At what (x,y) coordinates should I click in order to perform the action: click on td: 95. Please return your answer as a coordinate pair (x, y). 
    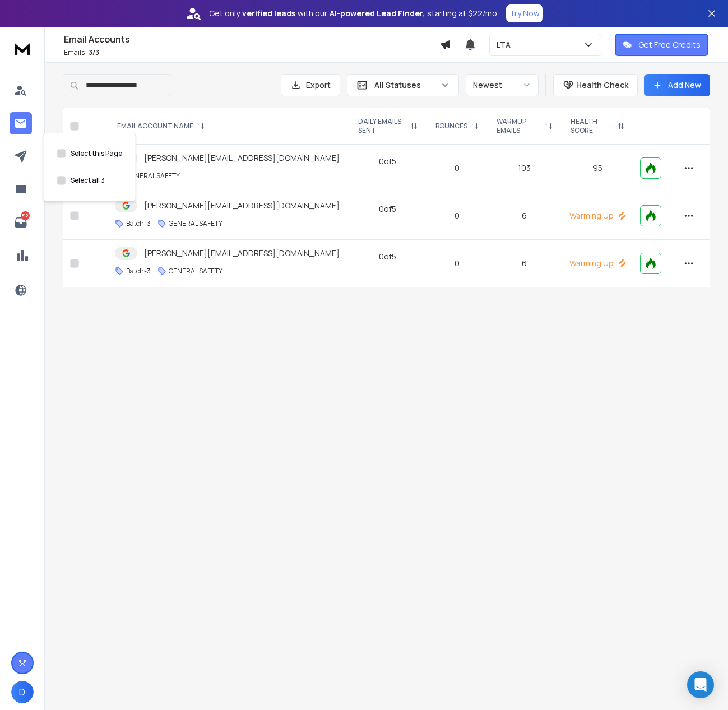
    Looking at the image, I should click on (597, 168).